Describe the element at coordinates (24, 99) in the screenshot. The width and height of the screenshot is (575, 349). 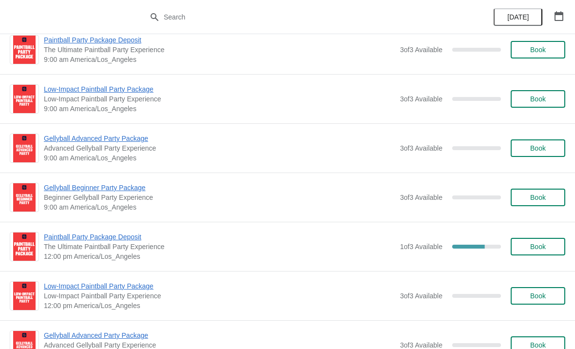
I see `img: Low-Impact Paintball Party Package | Low-Impact Paintball Party Experience | 9:00 am America/Los_...` at that location.